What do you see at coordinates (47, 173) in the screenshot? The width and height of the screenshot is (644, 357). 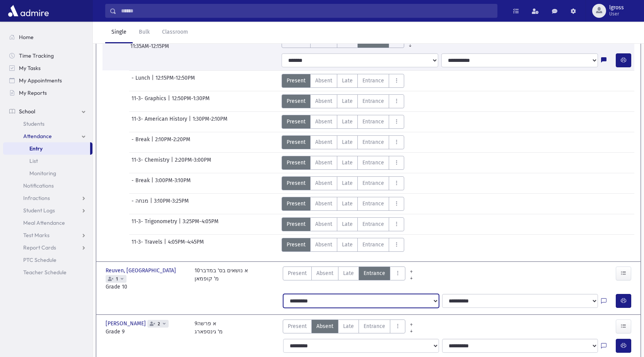 I see `a: Monitoring` at bounding box center [47, 173].